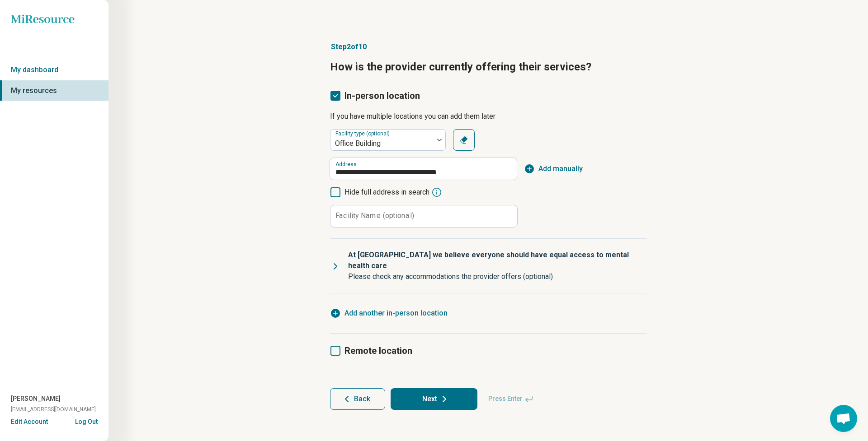 This screenshot has width=868, height=441. Describe the element at coordinates (86, 421) in the screenshot. I see `button: Log Out` at that location.